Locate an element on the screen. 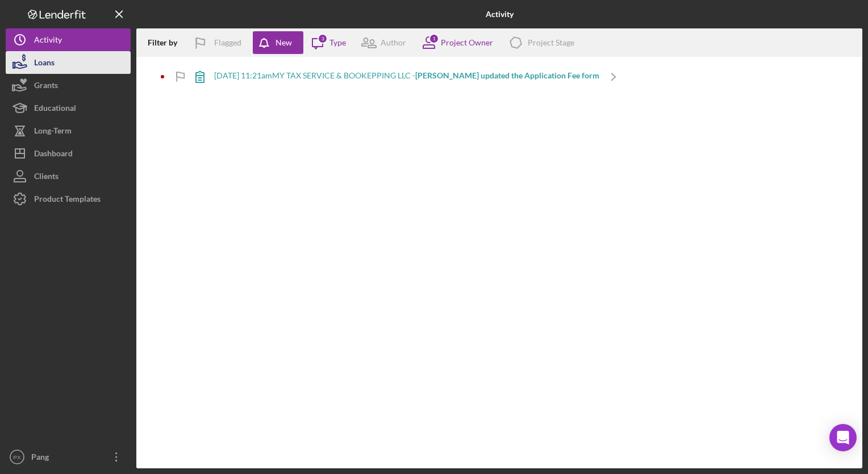  button: Flagged is located at coordinates (219, 43).